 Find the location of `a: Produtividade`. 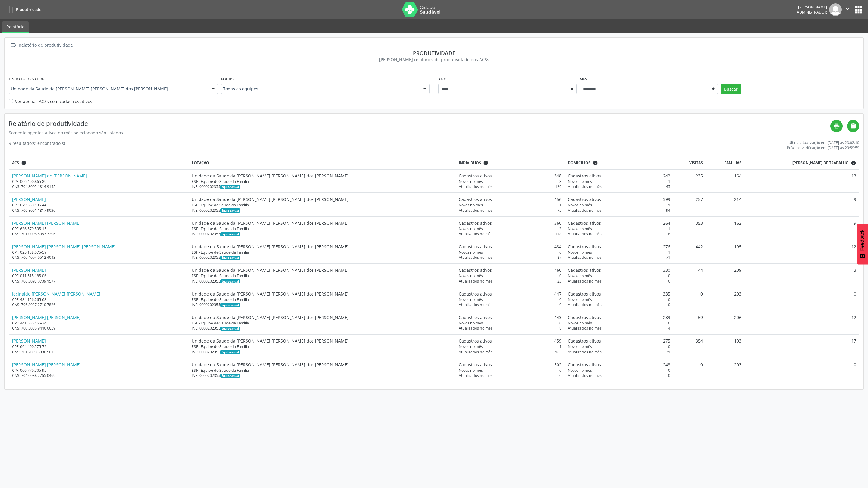

a: Produtividade is located at coordinates (23, 9).